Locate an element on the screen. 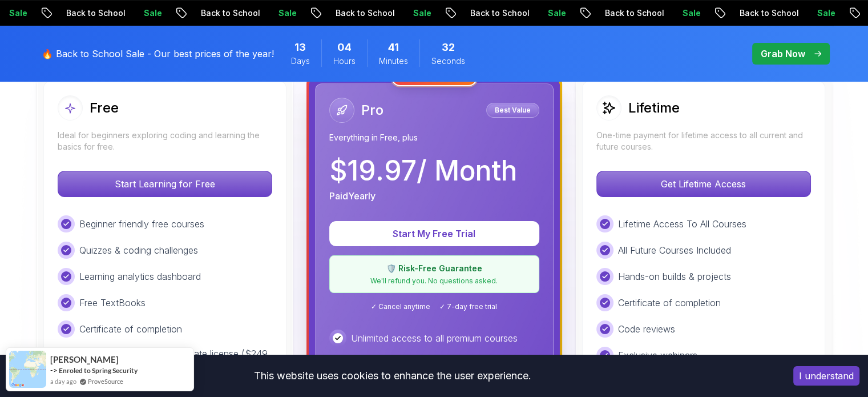 The width and height of the screenshot is (868, 397). p: Quizzes & coding challenges is located at coordinates (138, 250).